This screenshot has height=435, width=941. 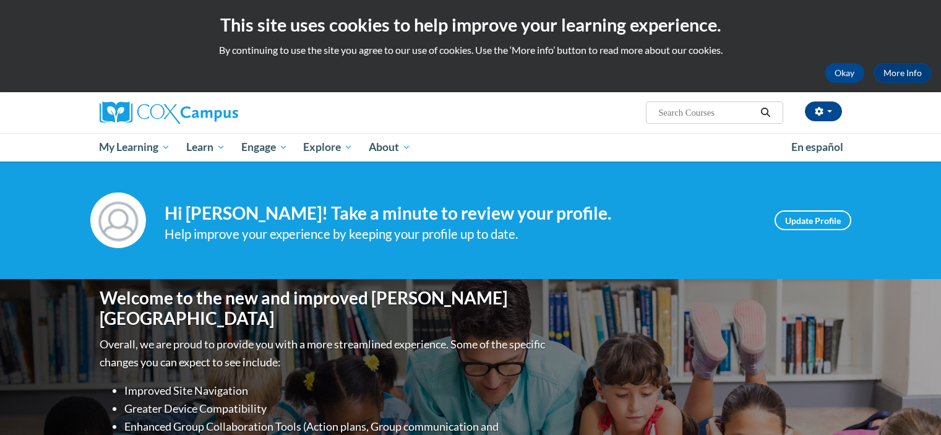 What do you see at coordinates (824, 111) in the screenshot?
I see `button: Account Settings` at bounding box center [824, 111].